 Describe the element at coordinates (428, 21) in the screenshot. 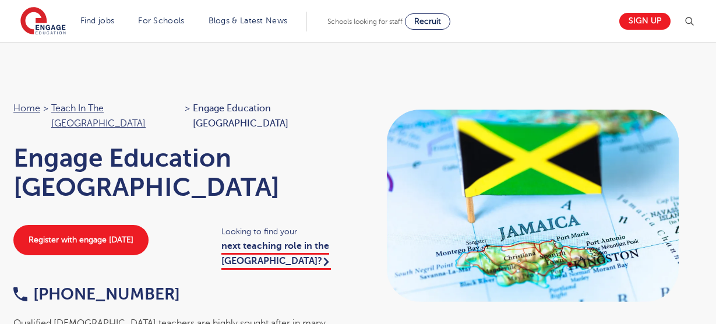

I see `span: Recruit` at that location.